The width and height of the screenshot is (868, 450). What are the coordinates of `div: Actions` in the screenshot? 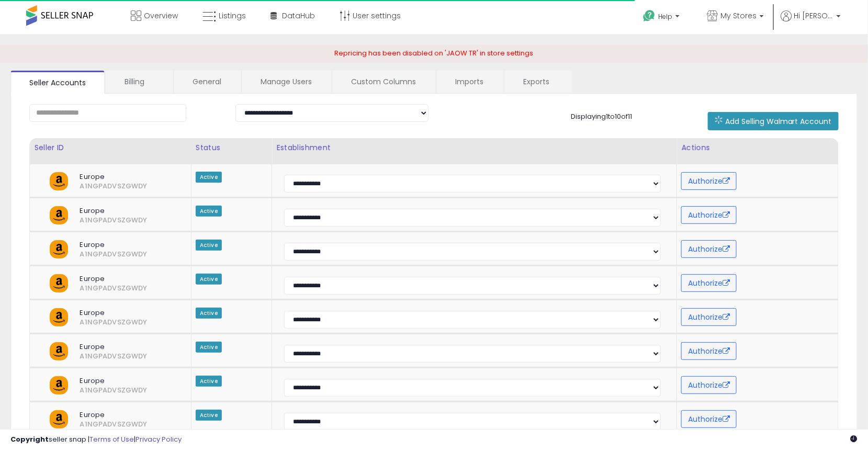 It's located at (758, 147).